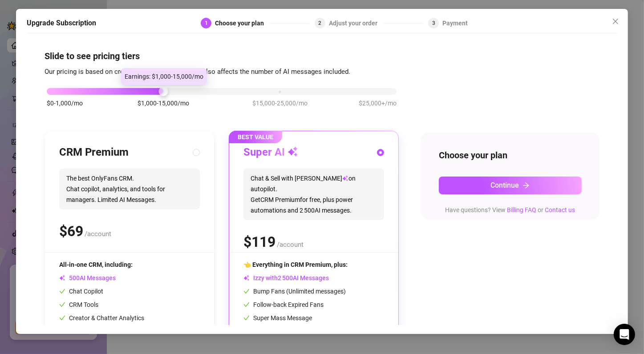 The image size is (644, 354). What do you see at coordinates (129, 189) in the screenshot?
I see `span: The best OnlyFans CRM. Chat copilot, analytics, and tools for managers. Limited AI Messages.` at bounding box center [129, 189].